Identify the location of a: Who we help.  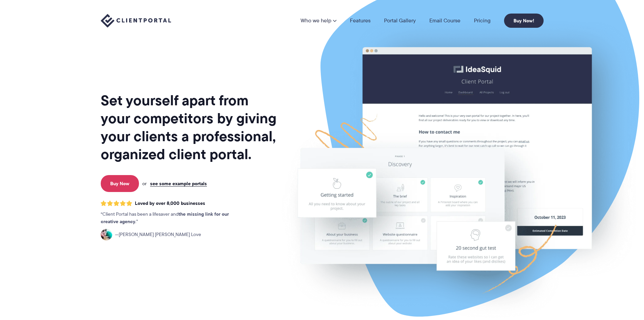
(319, 20).